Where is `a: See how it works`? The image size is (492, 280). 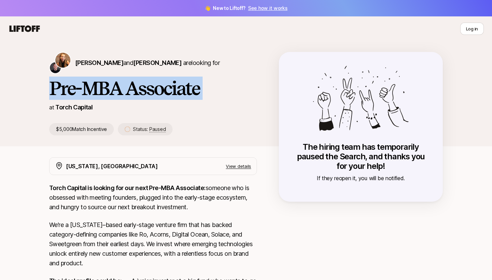
a: See how it works is located at coordinates (268, 8).